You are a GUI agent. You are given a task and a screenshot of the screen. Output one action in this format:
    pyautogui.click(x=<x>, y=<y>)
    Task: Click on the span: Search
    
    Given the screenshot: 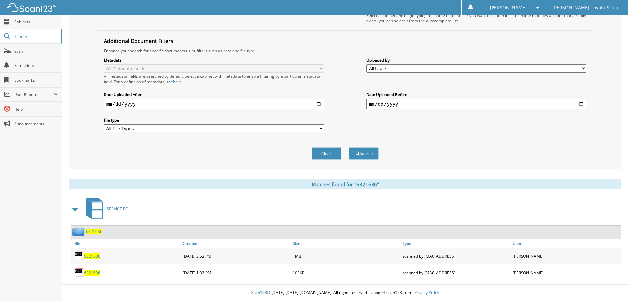 What is the action you would take?
    pyautogui.click(x=36, y=36)
    